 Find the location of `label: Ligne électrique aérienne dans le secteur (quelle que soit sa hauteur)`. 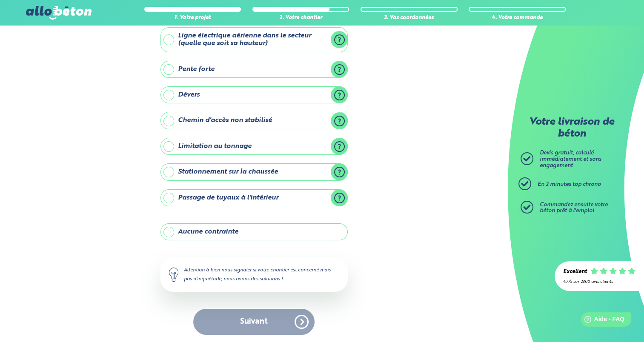

label: Ligne électrique aérienne dans le secteur (quelle que soit sa hauteur) is located at coordinates (254, 40).